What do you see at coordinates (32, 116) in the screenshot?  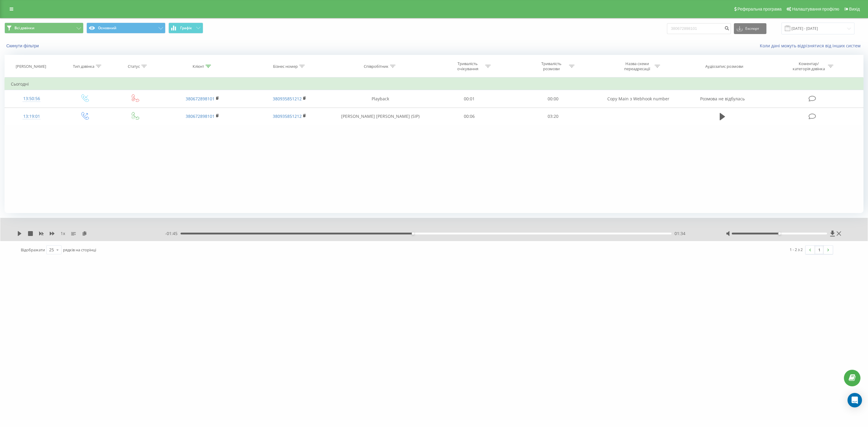 I see `div: 13:19:01` at bounding box center [32, 116].